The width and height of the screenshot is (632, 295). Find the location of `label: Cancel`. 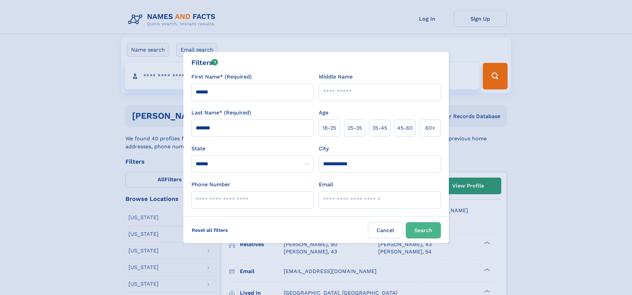

label: Cancel is located at coordinates (386, 230).